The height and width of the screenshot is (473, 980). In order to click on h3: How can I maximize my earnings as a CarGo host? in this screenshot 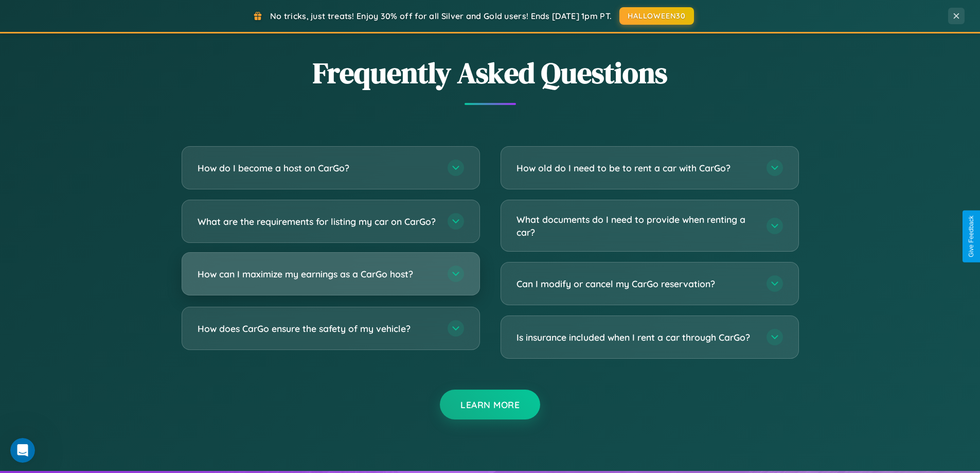, I will do `click(318, 274)`.